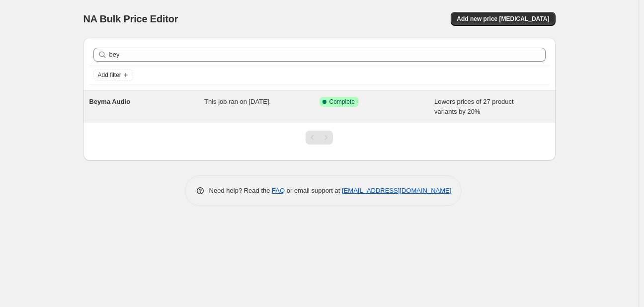 The image size is (644, 307). I want to click on span: Beyma Audio, so click(110, 101).